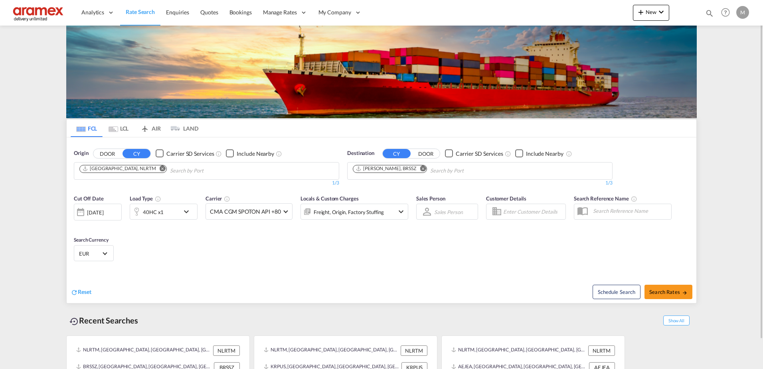 The image size is (763, 369). Describe the element at coordinates (74, 321) in the screenshot. I see `md-icon: icon-backup-restore` at that location.